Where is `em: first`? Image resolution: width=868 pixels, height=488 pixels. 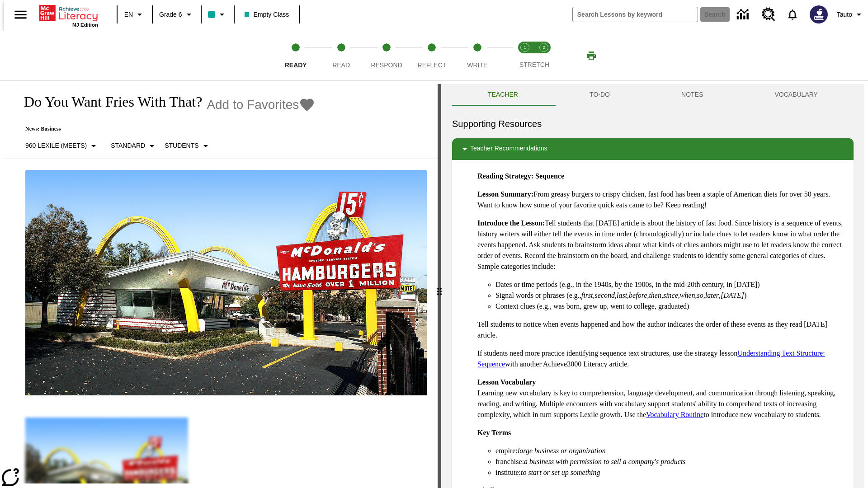 em: first is located at coordinates (587, 295).